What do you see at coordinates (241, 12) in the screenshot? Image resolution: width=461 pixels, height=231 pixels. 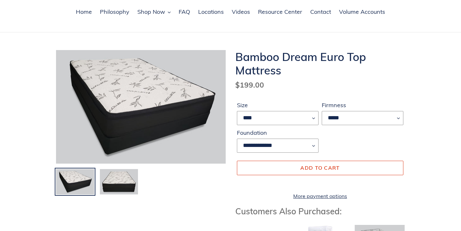 I see `a: Videos` at bounding box center [241, 12].